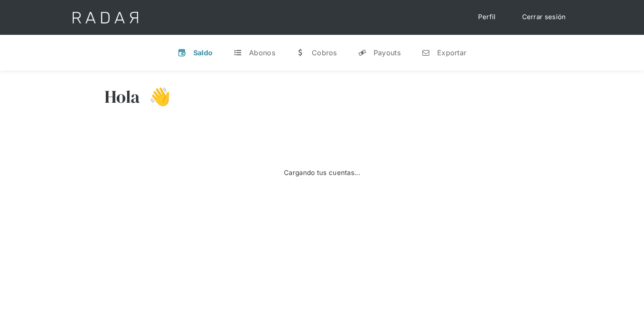  What do you see at coordinates (182, 53) in the screenshot?
I see `div: v` at bounding box center [182, 53].